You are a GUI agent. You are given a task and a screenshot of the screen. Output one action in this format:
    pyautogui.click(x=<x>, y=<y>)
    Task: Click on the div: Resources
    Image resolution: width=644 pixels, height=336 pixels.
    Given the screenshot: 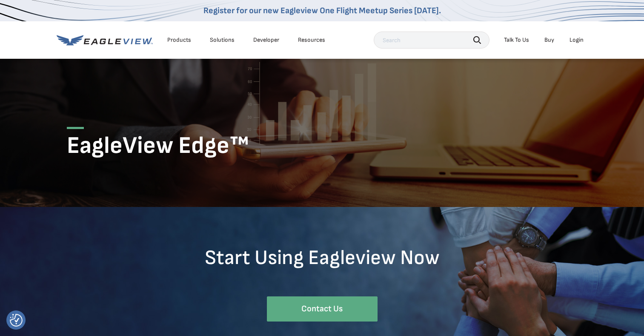 What is the action you would take?
    pyautogui.click(x=312, y=40)
    